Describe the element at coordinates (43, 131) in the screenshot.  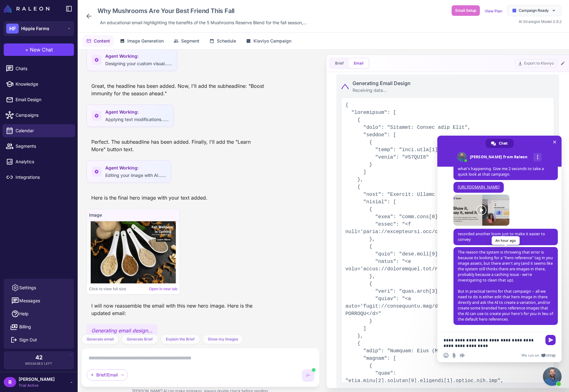
I see `span: Calendar` at that location.